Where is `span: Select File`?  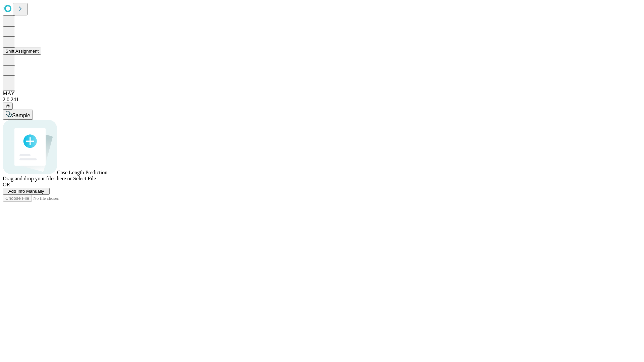 span: Select File is located at coordinates (84, 178).